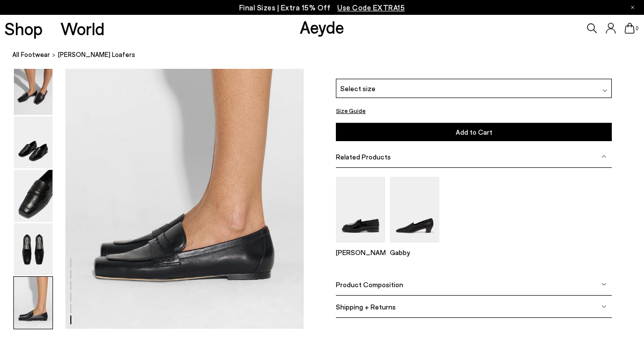  What do you see at coordinates (637, 28) in the screenshot?
I see `span: 0` at bounding box center [637, 28].